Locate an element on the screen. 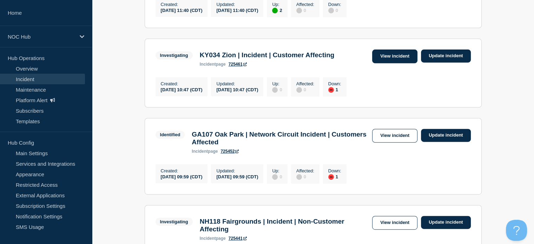 Image resolution: width=534 pixels, height=244 pixels. a: 725461 is located at coordinates (237, 64).